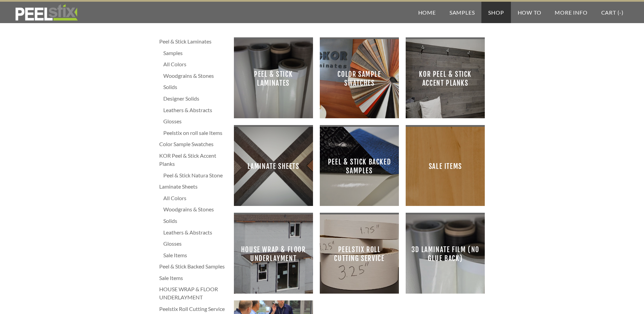  Describe the element at coordinates (195, 98) in the screenshot. I see `div: Designer Solids` at that location.